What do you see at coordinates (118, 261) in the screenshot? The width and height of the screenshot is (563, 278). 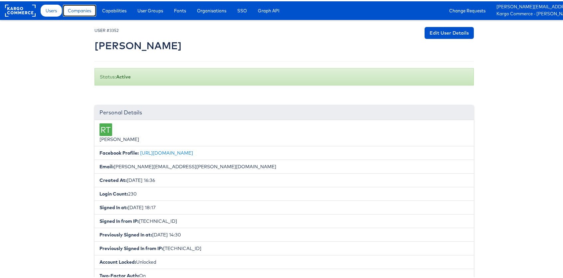 I see `b: Account Locked:` at bounding box center [118, 261].